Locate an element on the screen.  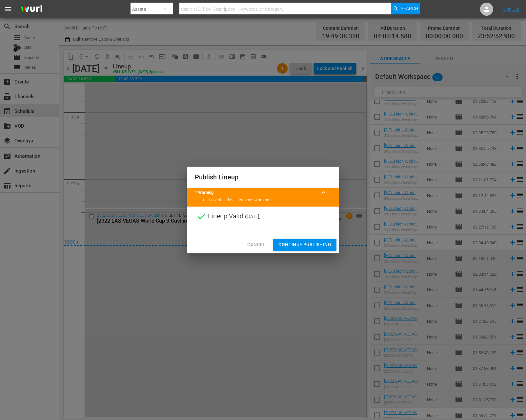
li: 1 event in this lineup has warnings. is located at coordinates (269, 200).